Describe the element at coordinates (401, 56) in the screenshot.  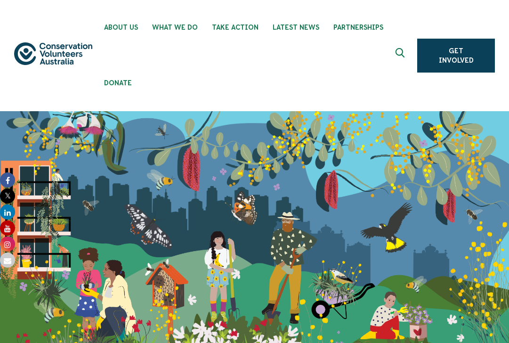
I see `span: Expand search box` at that location.